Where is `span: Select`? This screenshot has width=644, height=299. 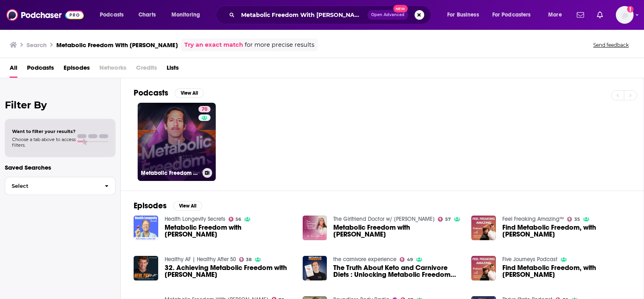
span: Select is located at coordinates (52, 186).